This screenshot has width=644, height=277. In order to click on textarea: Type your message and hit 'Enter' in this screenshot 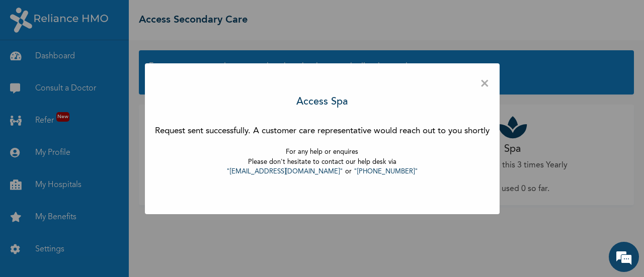, I will do `click(98, 209)`.